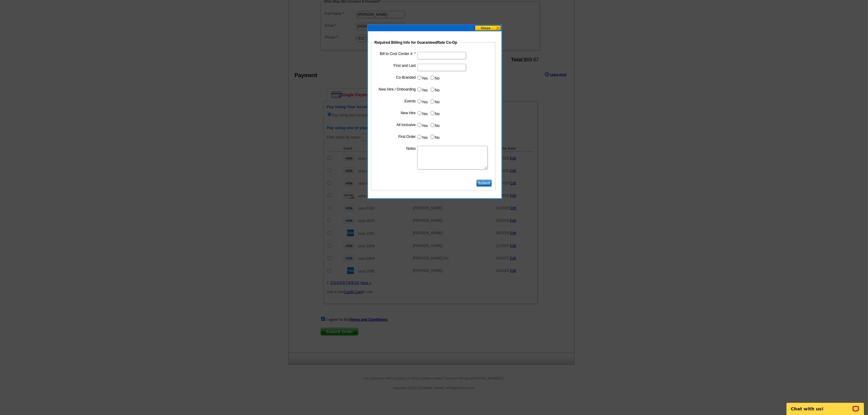  Describe the element at coordinates (396, 90) in the screenshot. I see `label: New Hire / Onboarding` at that location.